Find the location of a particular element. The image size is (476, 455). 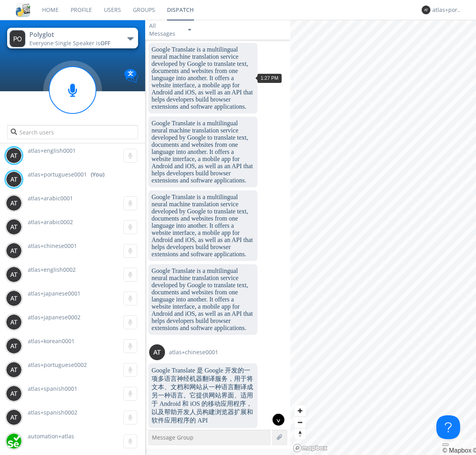

span: atlas+spanish0001 is located at coordinates (52, 388).